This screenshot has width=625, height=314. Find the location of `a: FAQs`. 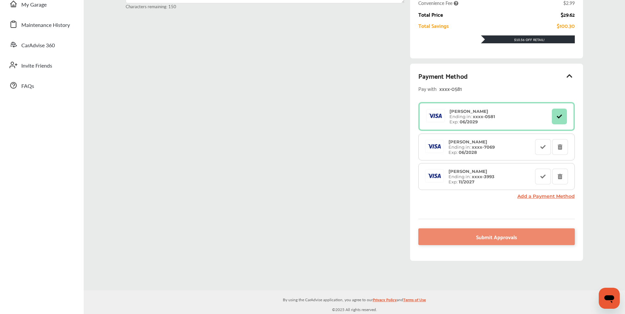

a: FAQs is located at coordinates (41, 85).